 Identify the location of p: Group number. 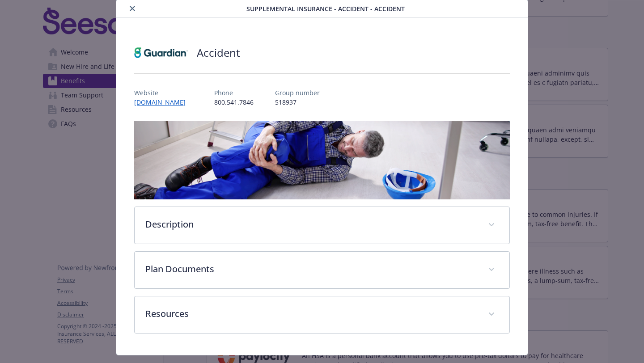
(298, 92).